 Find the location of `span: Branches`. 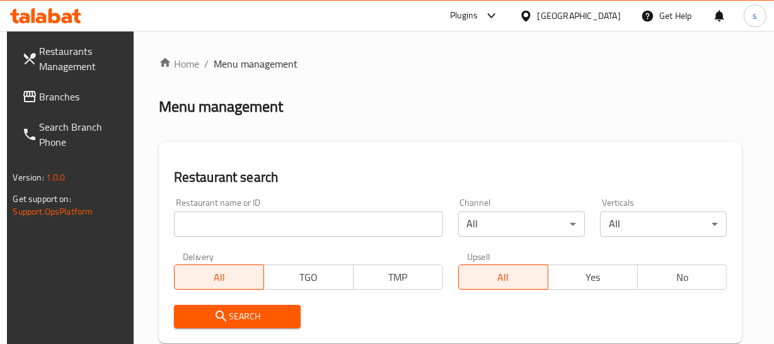

span: Branches is located at coordinates (83, 96).